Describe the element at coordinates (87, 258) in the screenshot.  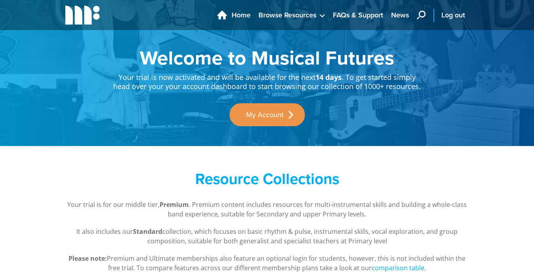
I see `strong: Please note:` at that location.